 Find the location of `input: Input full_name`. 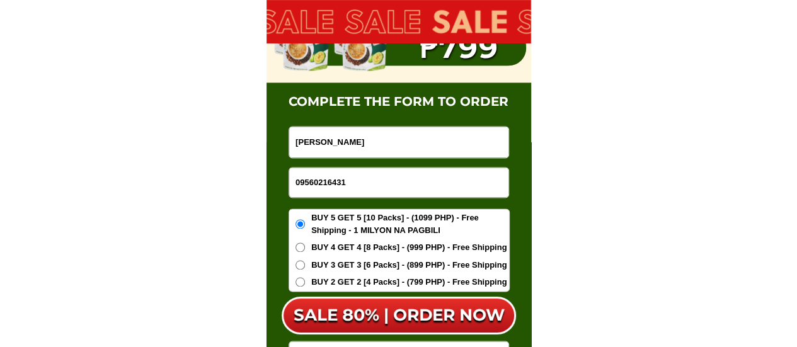

input: Input full_name is located at coordinates (399, 142).